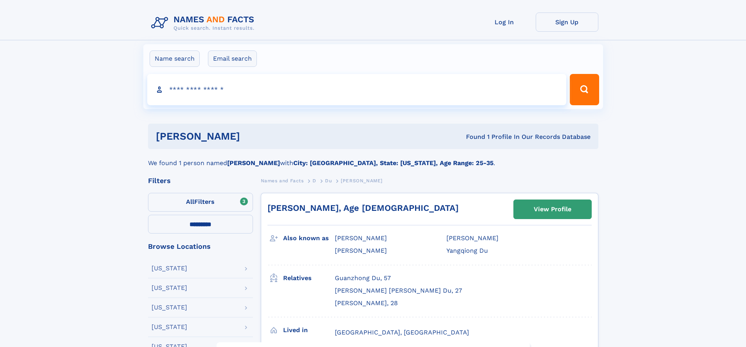 This screenshot has width=746, height=347. I want to click on span: Yangqiong Du, so click(467, 250).